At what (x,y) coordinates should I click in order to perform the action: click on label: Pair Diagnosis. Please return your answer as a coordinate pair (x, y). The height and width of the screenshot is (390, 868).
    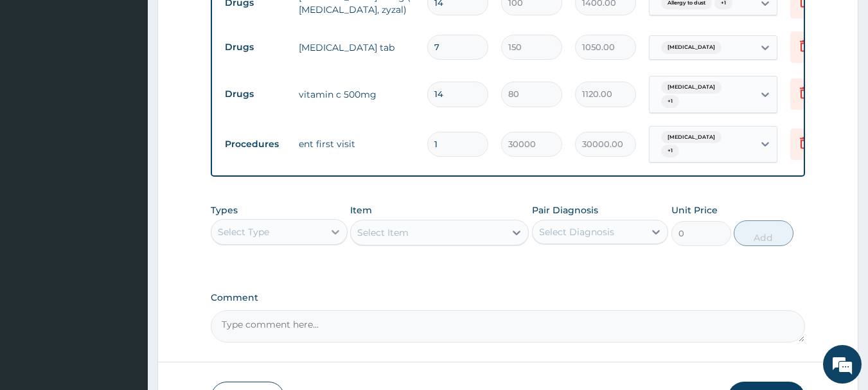
    Looking at the image, I should click on (565, 210).